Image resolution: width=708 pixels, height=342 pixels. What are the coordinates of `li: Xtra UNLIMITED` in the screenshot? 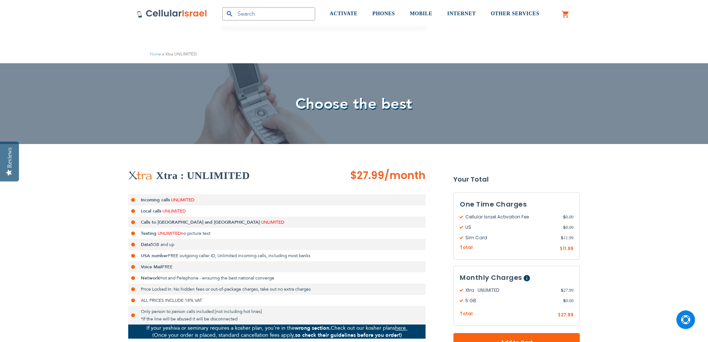 It's located at (179, 54).